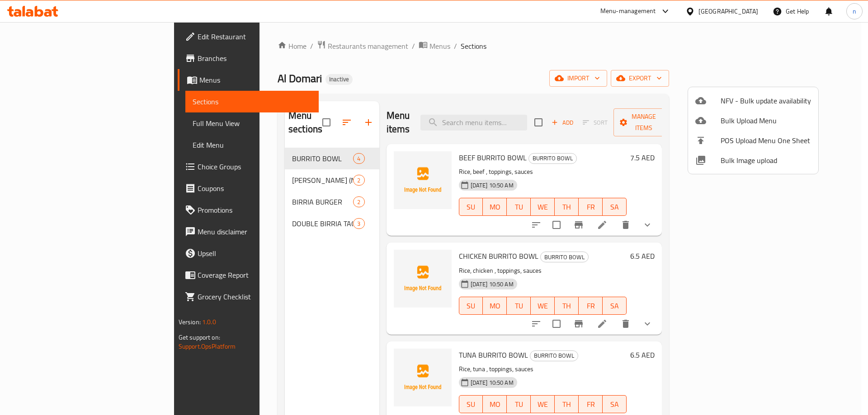 The image size is (868, 415). What do you see at coordinates (766, 160) in the screenshot?
I see `span: Bulk Image upload` at bounding box center [766, 160].